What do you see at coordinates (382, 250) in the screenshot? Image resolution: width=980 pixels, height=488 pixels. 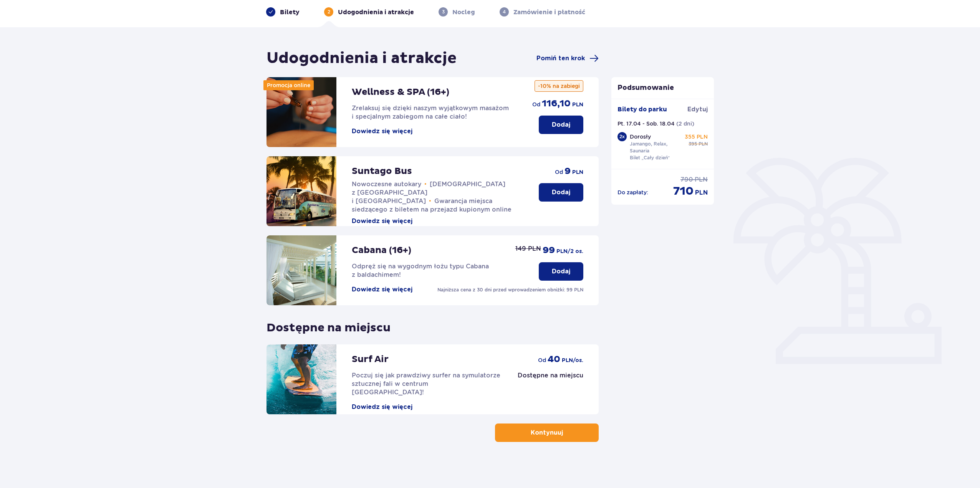 I see `p: Cabana (16+)` at bounding box center [382, 250].